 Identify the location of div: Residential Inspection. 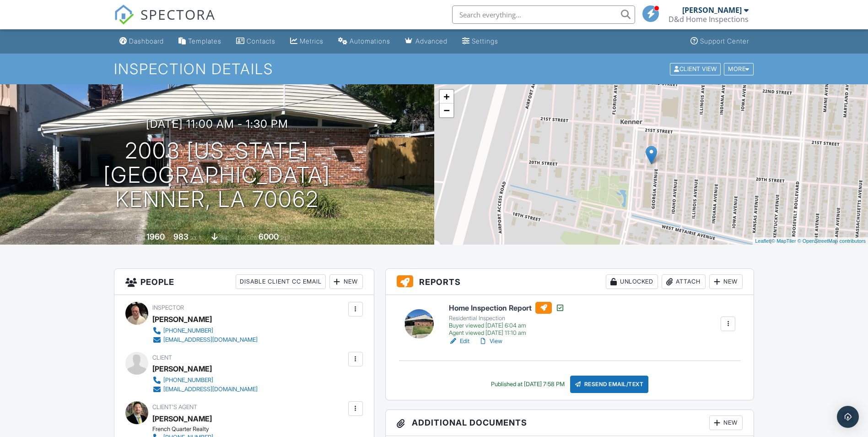
(507, 318).